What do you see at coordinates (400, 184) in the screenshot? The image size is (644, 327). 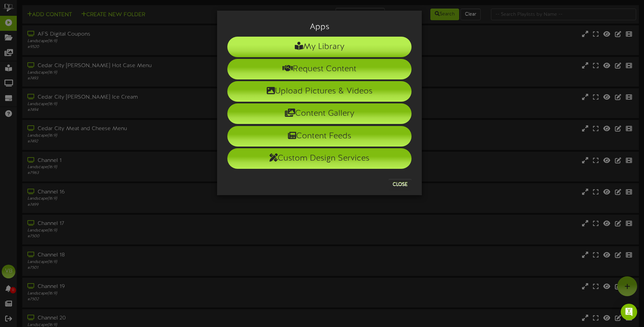 I see `button: Close` at bounding box center [400, 184].